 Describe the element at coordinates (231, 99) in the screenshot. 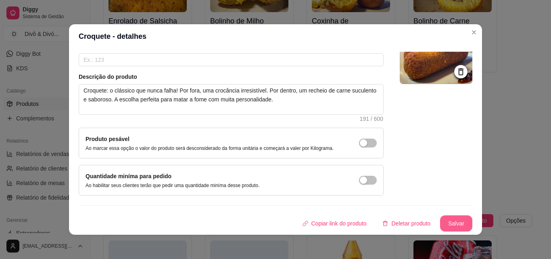

I see `textarea: Croquete: o clássico que nunca falha! Por fora, uma crocância irresistível. Por dentro, um rechei...` at that location.